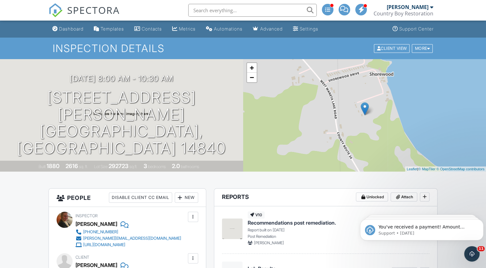  Describe the element at coordinates (252, 77) in the screenshot. I see `a: Zoom out` at that location.